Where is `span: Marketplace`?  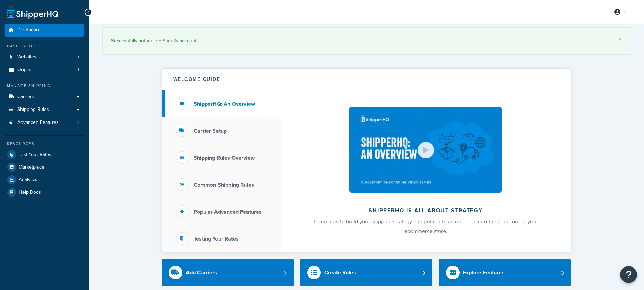 span: Marketplace is located at coordinates (31, 167).